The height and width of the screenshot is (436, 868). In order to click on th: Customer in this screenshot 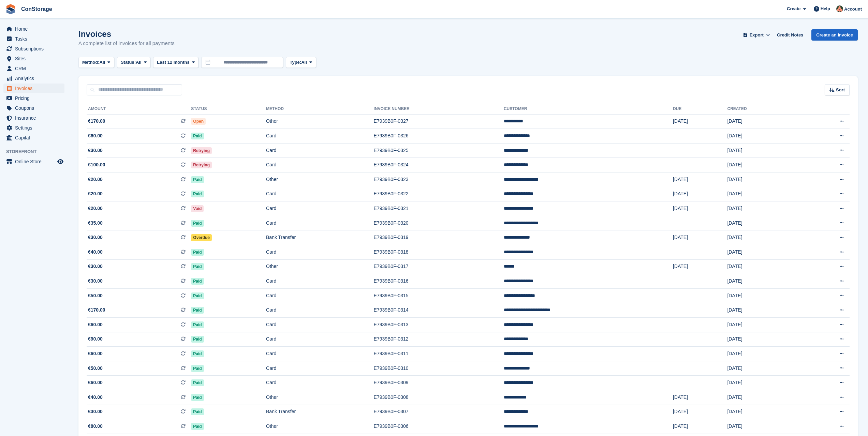, I will do `click(589, 109)`.